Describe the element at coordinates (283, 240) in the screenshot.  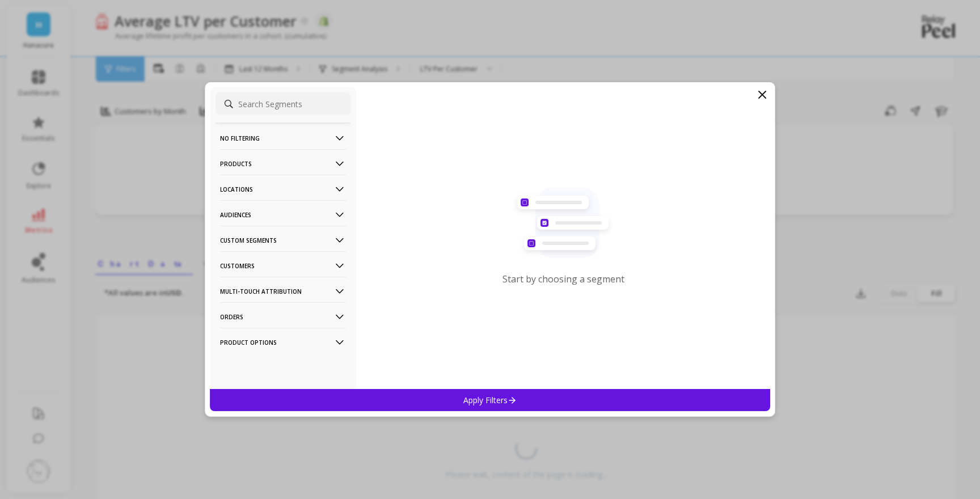
I see `p: Custom Segments` at that location.